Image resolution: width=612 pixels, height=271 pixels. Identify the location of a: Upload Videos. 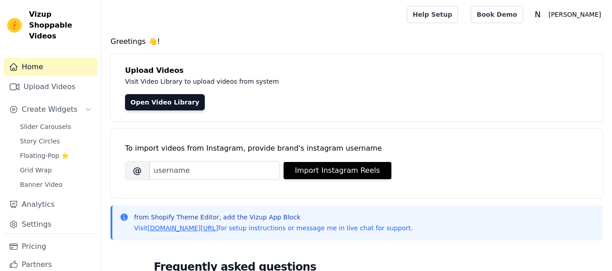
(50, 87).